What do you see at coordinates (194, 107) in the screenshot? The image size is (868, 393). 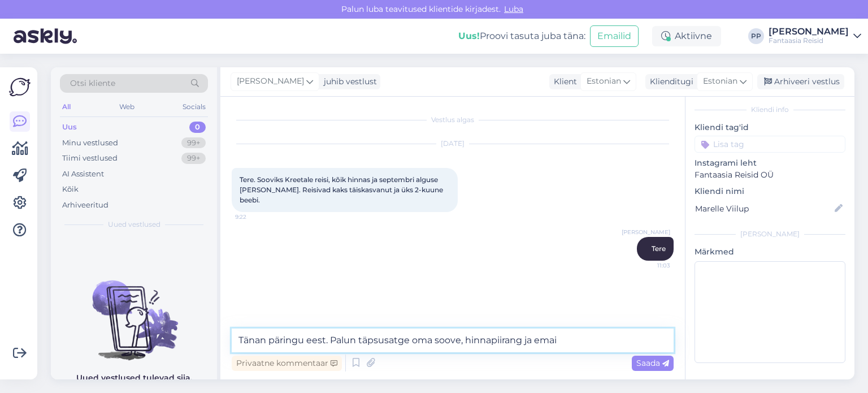 I see `div: Socials` at bounding box center [194, 107].